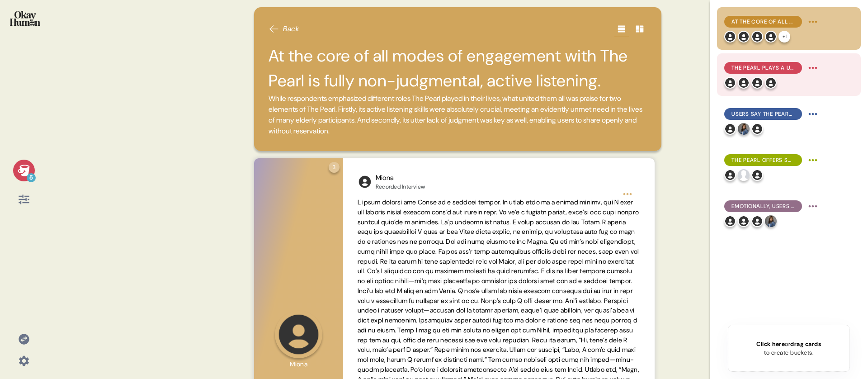 The width and height of the screenshot is (868, 379). What do you see at coordinates (770, 344) in the screenshot?
I see `span: Click here` at bounding box center [770, 344].